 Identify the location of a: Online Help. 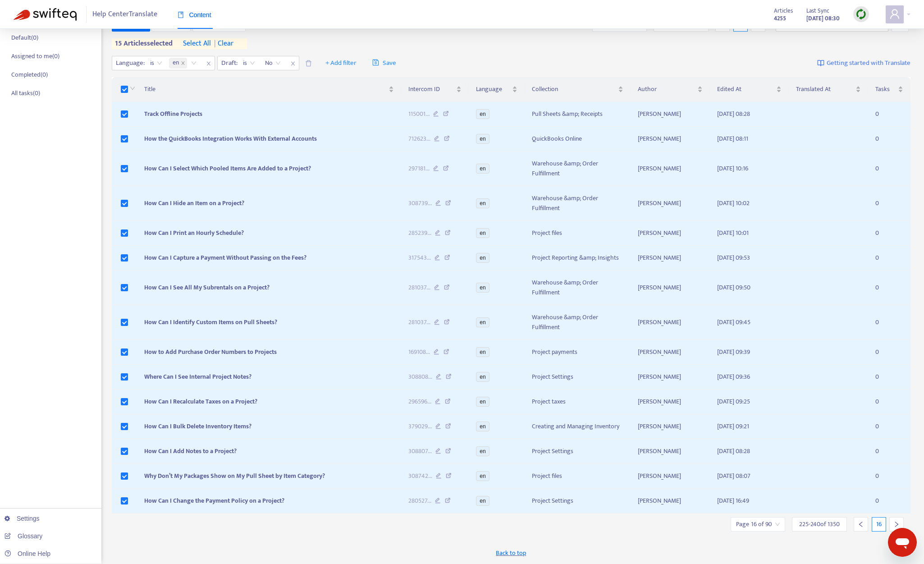
(27, 553).